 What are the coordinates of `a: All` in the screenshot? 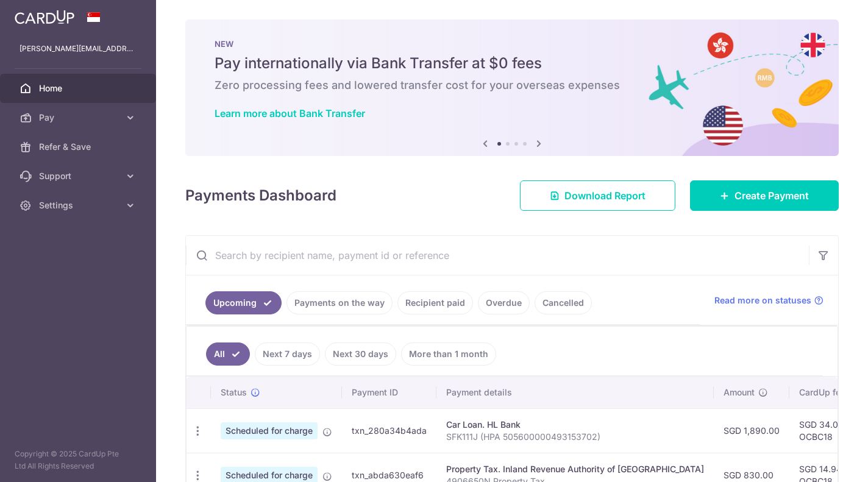 It's located at (228, 354).